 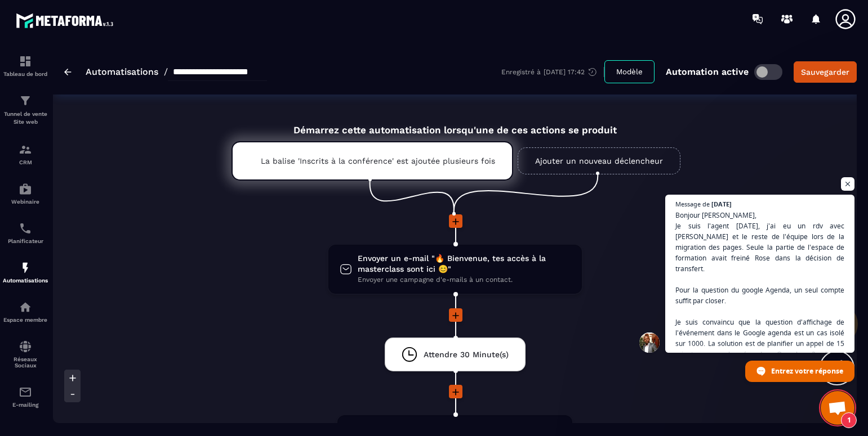 What do you see at coordinates (25, 347) in the screenshot?
I see `img: social-network` at bounding box center [25, 347].